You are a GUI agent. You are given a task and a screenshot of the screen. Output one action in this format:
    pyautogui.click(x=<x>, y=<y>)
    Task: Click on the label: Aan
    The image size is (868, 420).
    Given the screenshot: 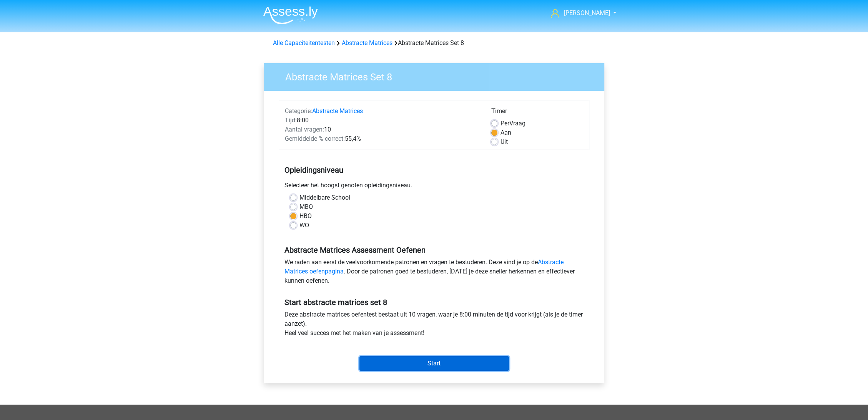 What is the action you would take?
    pyautogui.click(x=506, y=133)
    